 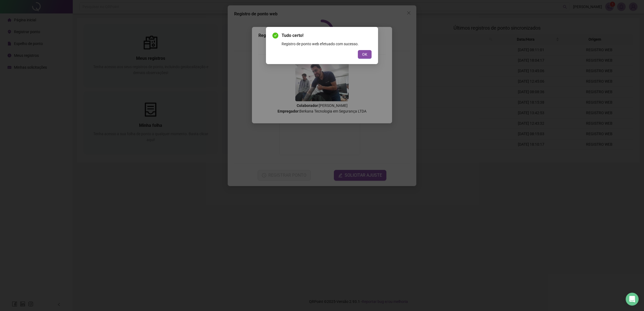 What do you see at coordinates (276, 36) in the screenshot?
I see `span: check-circle` at bounding box center [276, 36].